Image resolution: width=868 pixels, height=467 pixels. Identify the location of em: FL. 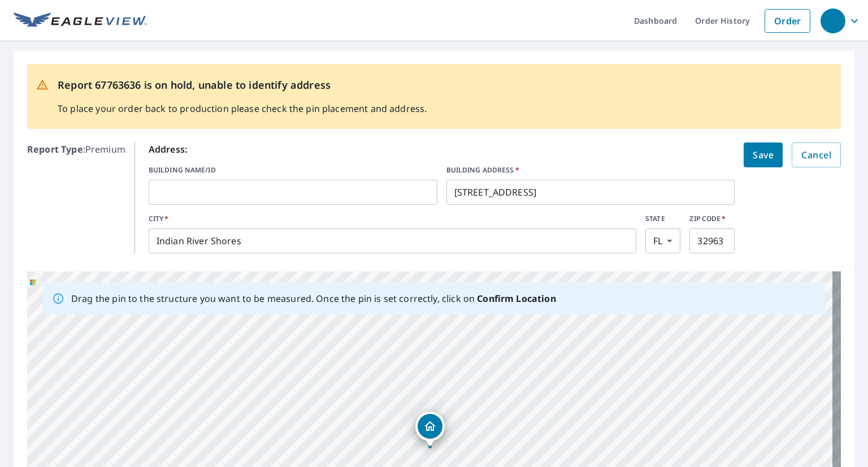
(658, 241).